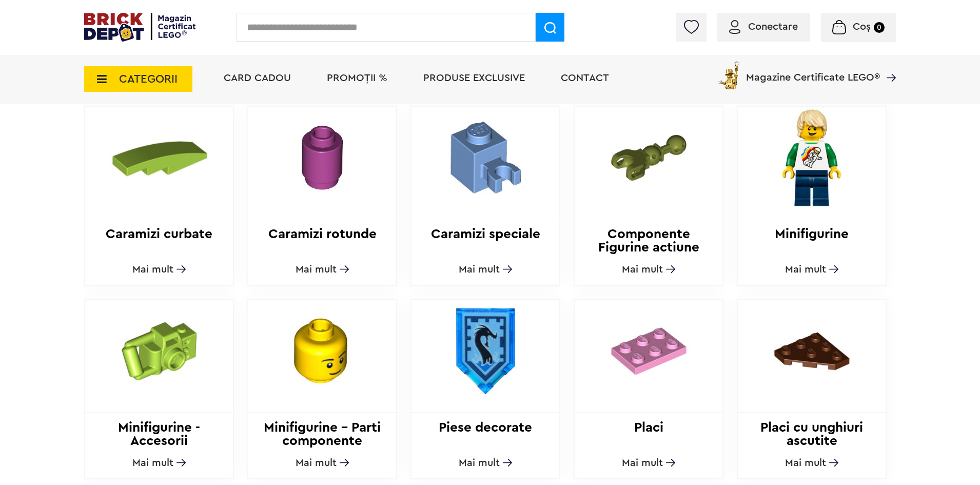 The image size is (980, 485). Describe the element at coordinates (485, 434) in the screenshot. I see `h2: Piese decorate` at that location.